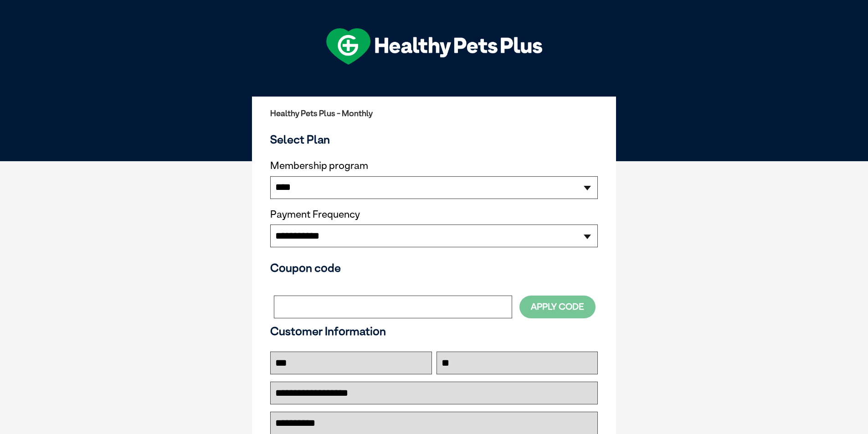 The height and width of the screenshot is (434, 868). Describe the element at coordinates (434, 166) in the screenshot. I see `label: Membership program` at that location.